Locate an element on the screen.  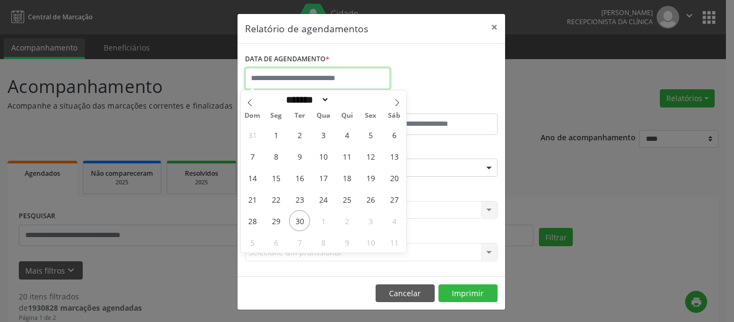
span: Setembro 24, 2025 is located at coordinates (323, 199).